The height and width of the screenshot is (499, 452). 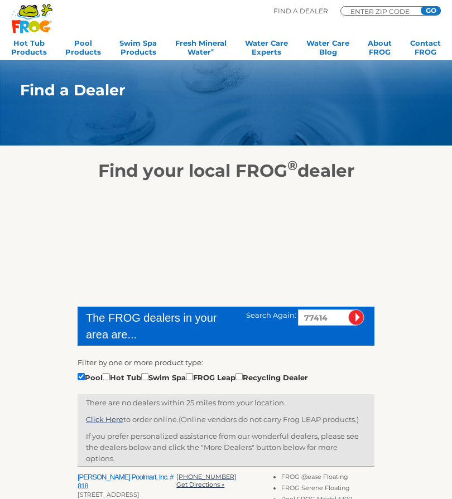 What do you see at coordinates (200, 485) in the screenshot?
I see `span: Get Directions »` at bounding box center [200, 485].